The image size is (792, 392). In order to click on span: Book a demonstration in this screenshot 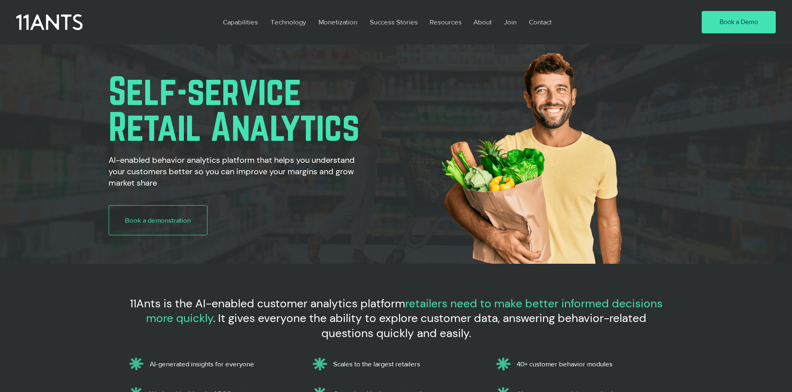, I will do `click(158, 220)`.